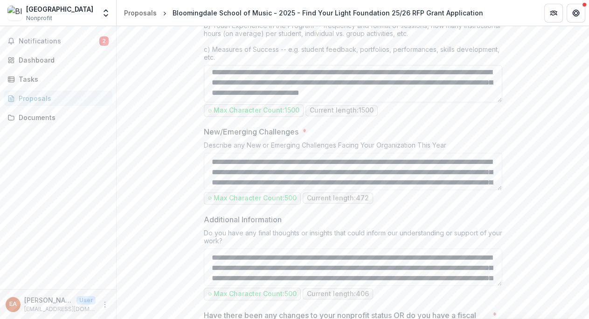  Describe the element at coordinates (86, 300) in the screenshot. I see `p: User` at that location.